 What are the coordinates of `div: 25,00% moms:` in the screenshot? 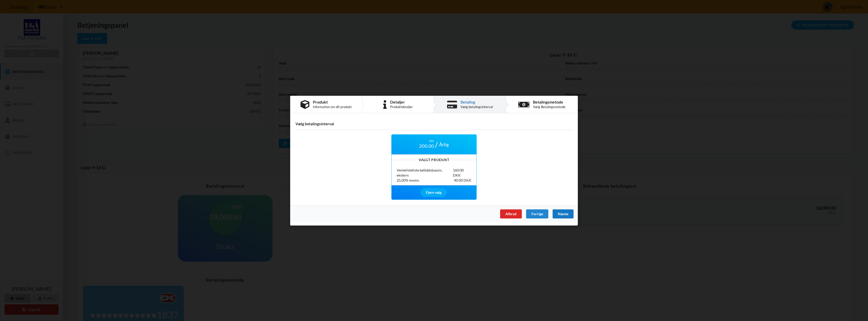 It's located at (408, 180).